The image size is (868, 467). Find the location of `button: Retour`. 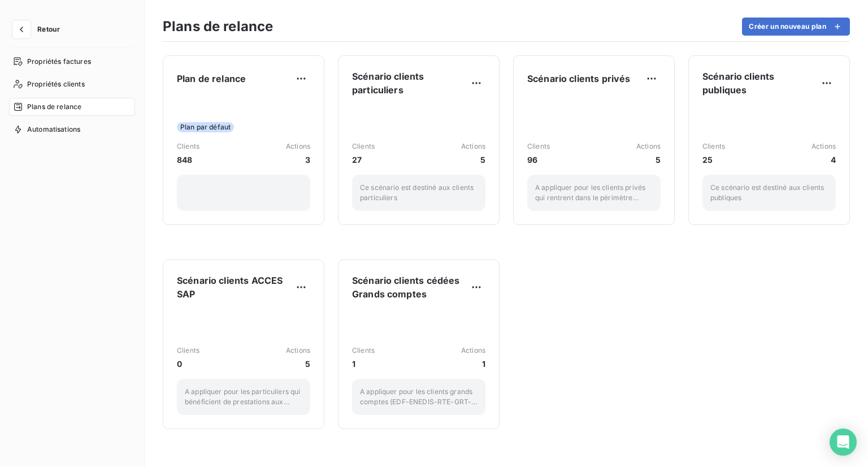

button: Retour is located at coordinates (39, 29).